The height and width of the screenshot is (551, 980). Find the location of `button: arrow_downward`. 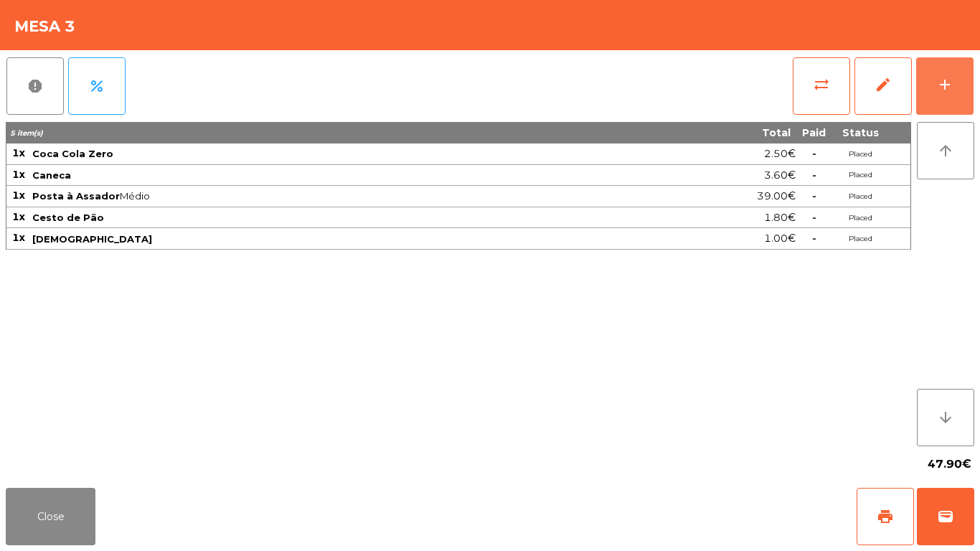

button: arrow_downward is located at coordinates (945, 417).